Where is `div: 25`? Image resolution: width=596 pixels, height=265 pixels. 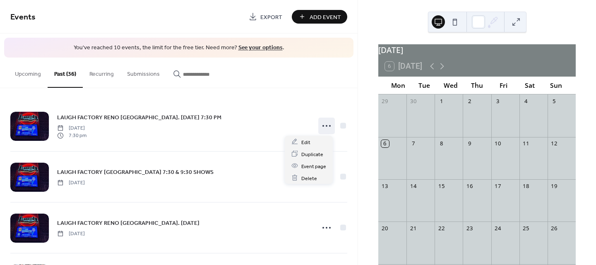 div: 25 is located at coordinates (526, 229).